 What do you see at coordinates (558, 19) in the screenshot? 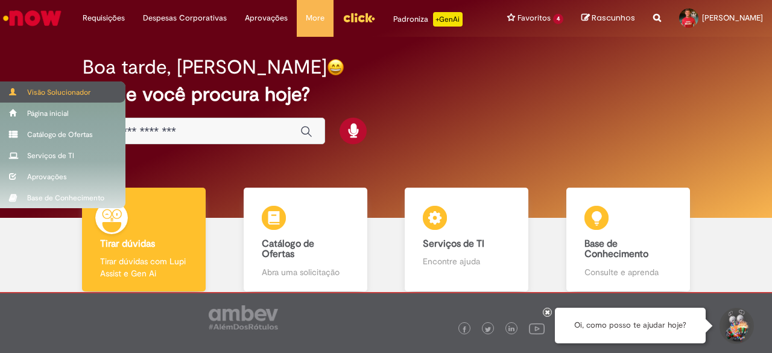
I see `span: 4` at bounding box center [558, 19].